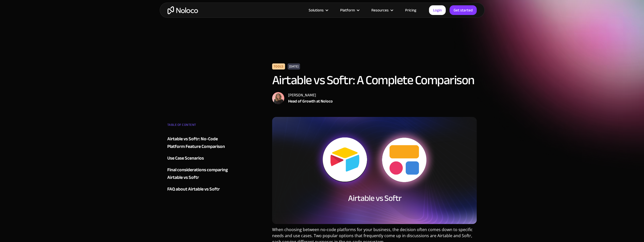 Image resolution: width=644 pixels, height=242 pixels. I want to click on div: TABLE OF CONTENT, so click(198, 126).